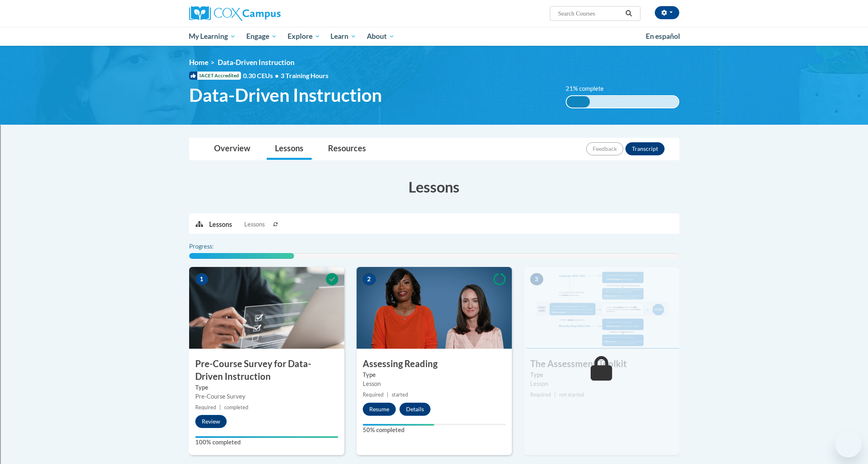 Image resolution: width=868 pixels, height=464 pixels. What do you see at coordinates (215, 76) in the screenshot?
I see `span: IACET Accredited` at bounding box center [215, 76].